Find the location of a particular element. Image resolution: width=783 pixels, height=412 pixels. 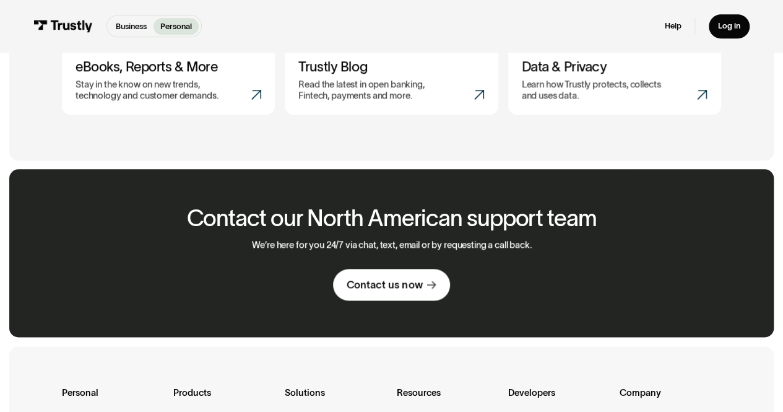

p: Business is located at coordinates (131, 26).